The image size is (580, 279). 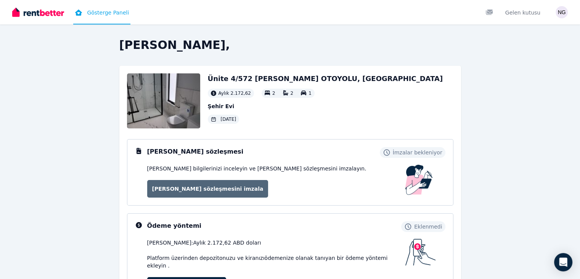 What do you see at coordinates (421, 252) in the screenshot?
I see `img: Ödeme yöntemi` at bounding box center [421, 252].